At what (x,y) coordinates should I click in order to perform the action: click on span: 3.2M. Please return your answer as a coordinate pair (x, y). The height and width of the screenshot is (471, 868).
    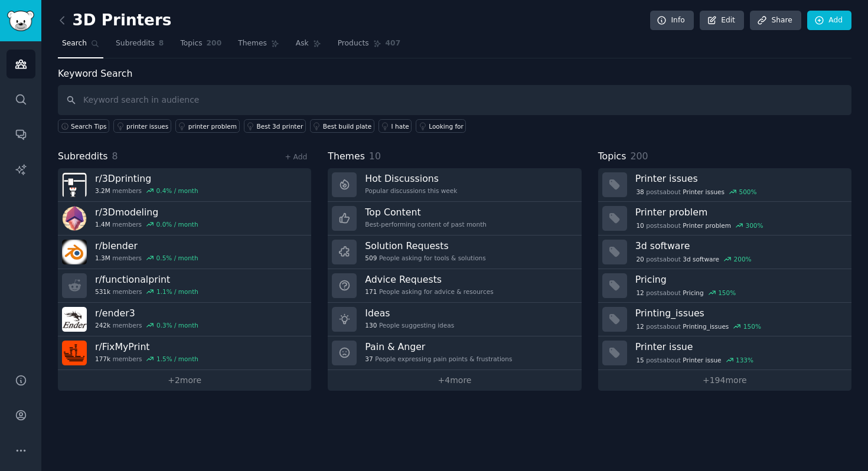
    Looking at the image, I should click on (103, 191).